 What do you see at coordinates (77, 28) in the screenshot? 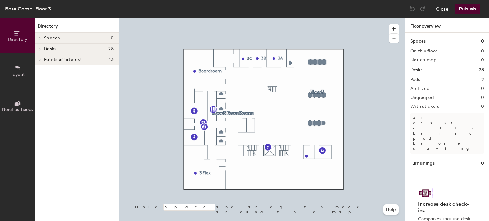
I see `h1: Directory` at bounding box center [77, 28].